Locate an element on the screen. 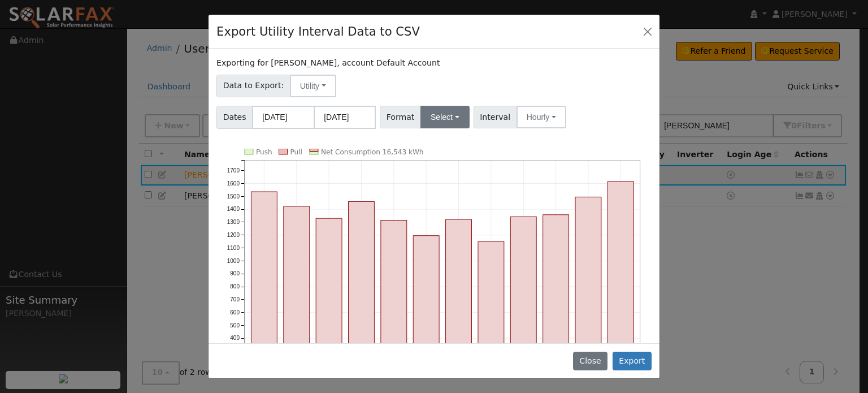 The width and height of the screenshot is (868, 393). text: 900 is located at coordinates (235, 273).